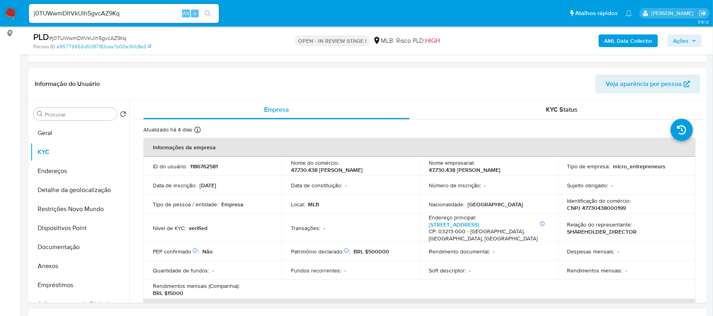 Image resolution: width=713 pixels, height=316 pixels. What do you see at coordinates (168, 293) in the screenshot?
I see `p: BRL $15000` at bounding box center [168, 293].